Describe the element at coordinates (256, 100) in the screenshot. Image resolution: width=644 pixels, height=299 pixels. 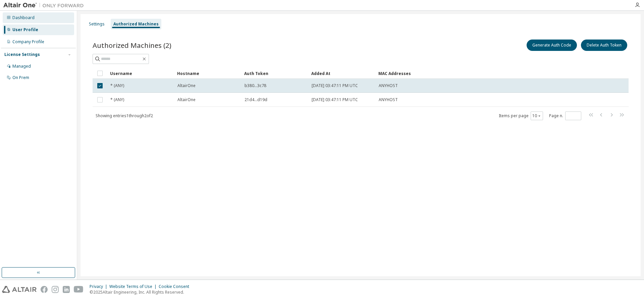
I see `span: 21d4...d19d` at that location.